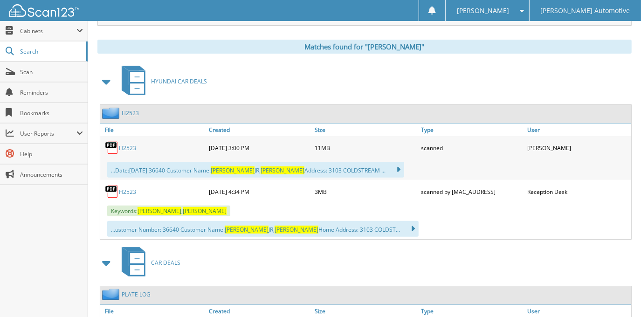 The width and height of the screenshot is (641, 317). Describe the element at coordinates (366, 192) in the screenshot. I see `div: 3MB` at that location.